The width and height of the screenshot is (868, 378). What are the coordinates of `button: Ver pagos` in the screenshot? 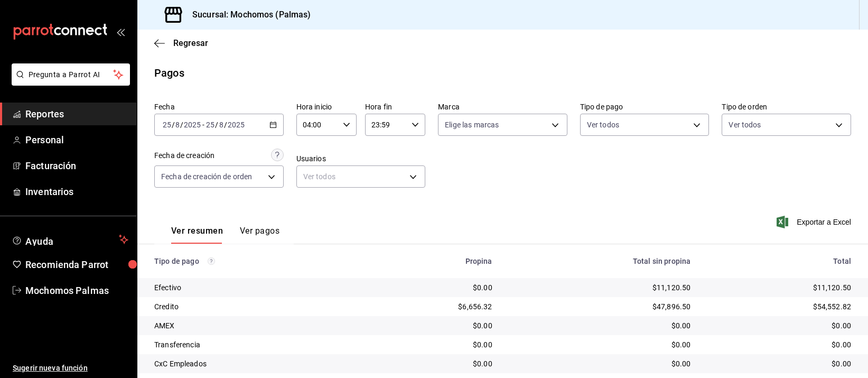 It's located at (259, 234).